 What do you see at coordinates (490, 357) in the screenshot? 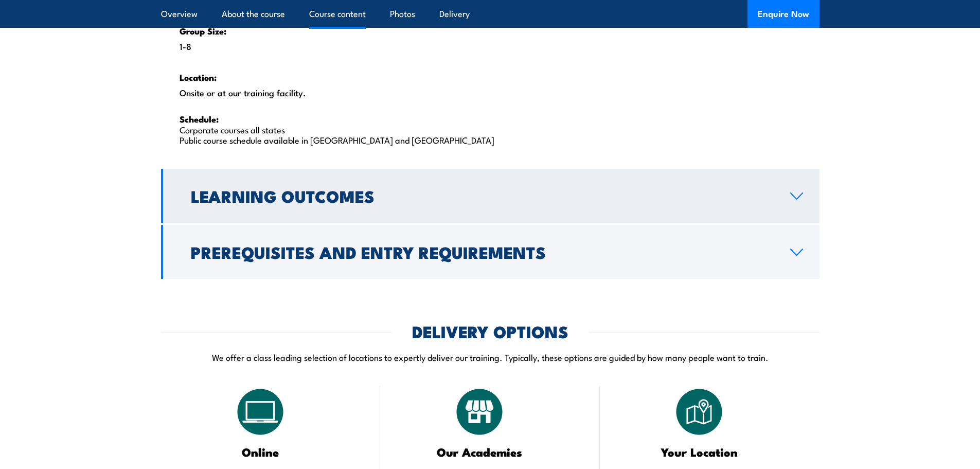
I see `p: We offer a class leading selection of locations to expertly deliver our training. Typically, thes...` at bounding box center [490, 357].